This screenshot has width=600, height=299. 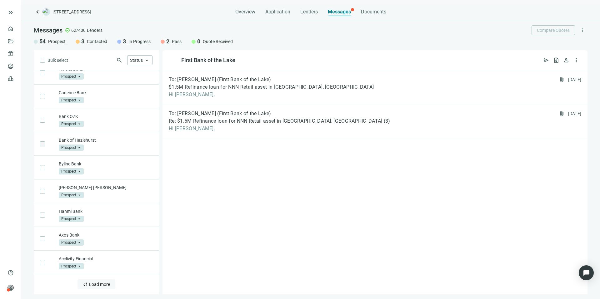 What do you see at coordinates (546, 60) in the screenshot?
I see `button: send` at bounding box center [546, 60].